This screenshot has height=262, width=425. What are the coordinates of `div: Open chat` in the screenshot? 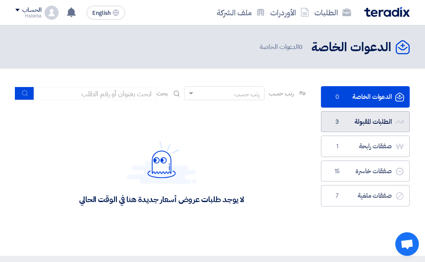 It's located at (407, 244).